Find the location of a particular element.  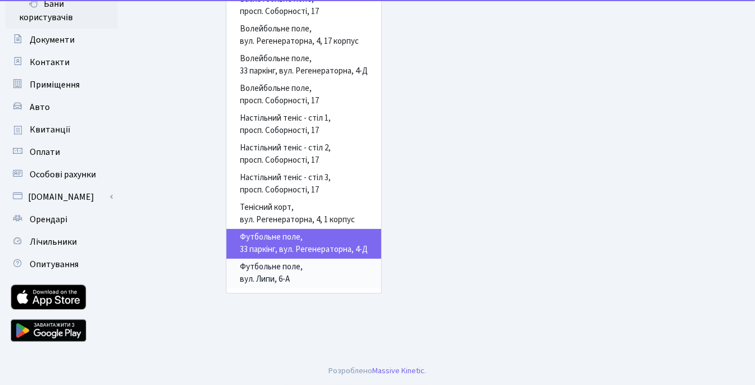

a: Приміщення is located at coordinates (62, 85).